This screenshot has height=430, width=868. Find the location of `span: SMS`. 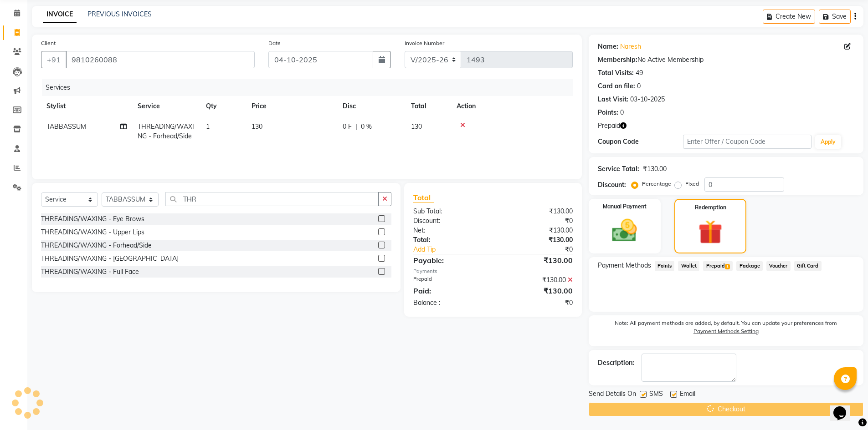

span: SMS is located at coordinates (656, 395).